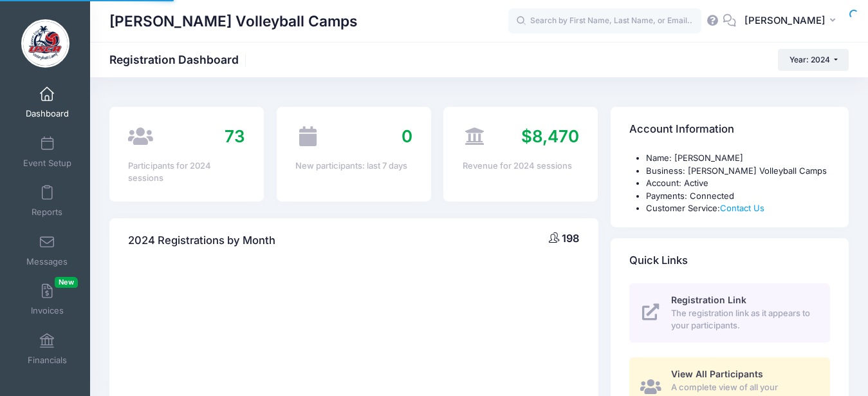 This screenshot has height=396, width=868. Describe the element at coordinates (730, 313) in the screenshot. I see `a: Registration Link The registration link as it appears to your participants.` at that location.